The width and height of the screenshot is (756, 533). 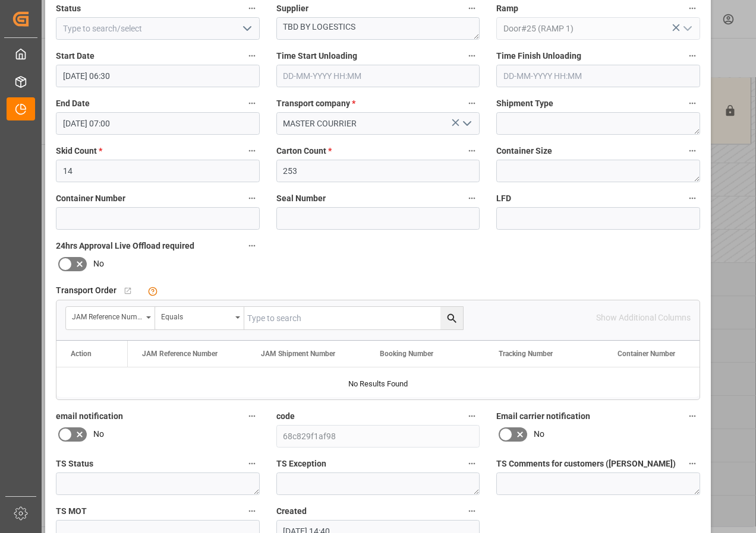 What do you see at coordinates (471, 104) in the screenshot?
I see `button: Transport company *` at bounding box center [471, 104].